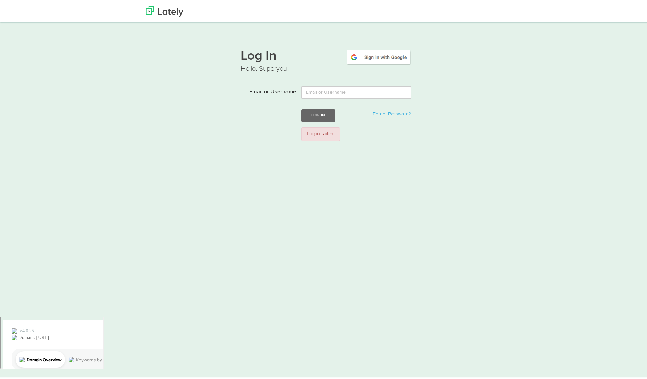 The height and width of the screenshot is (379, 647). What do you see at coordinates (326, 67) in the screenshot?
I see `p: Hello, Superyou.` at bounding box center [326, 67].